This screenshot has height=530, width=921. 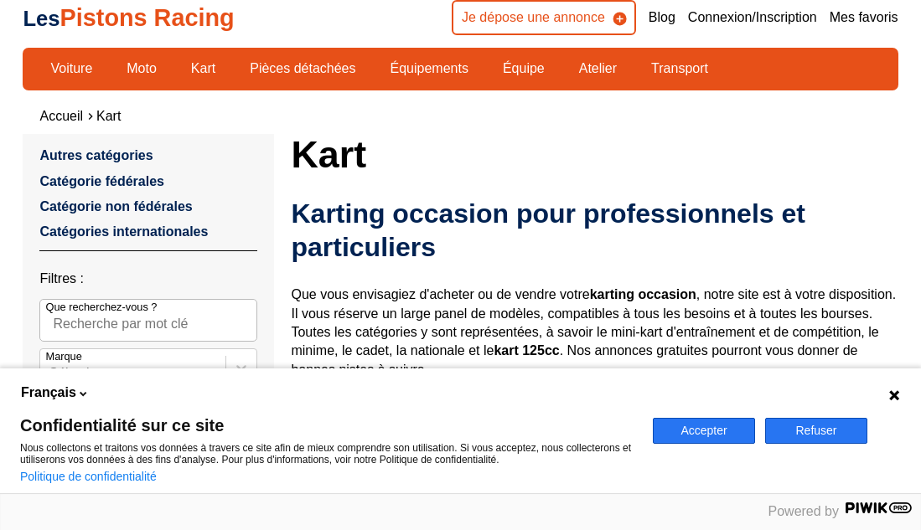 I want to click on strong: karting occasion, so click(x=643, y=294).